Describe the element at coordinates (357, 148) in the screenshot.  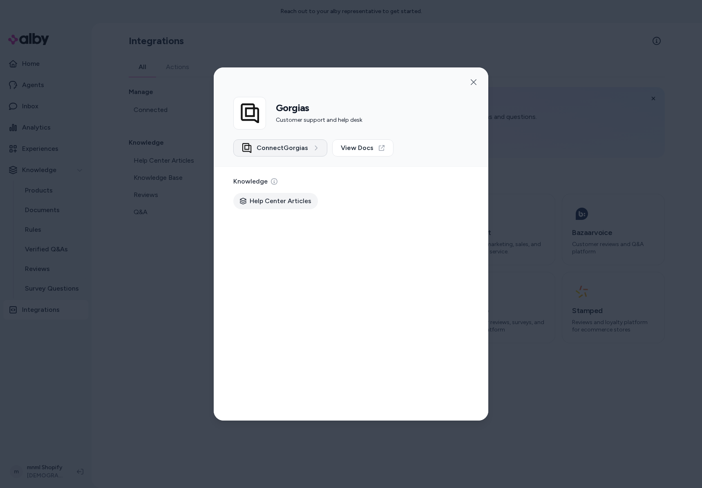
I see `span: View Docs` at that location.